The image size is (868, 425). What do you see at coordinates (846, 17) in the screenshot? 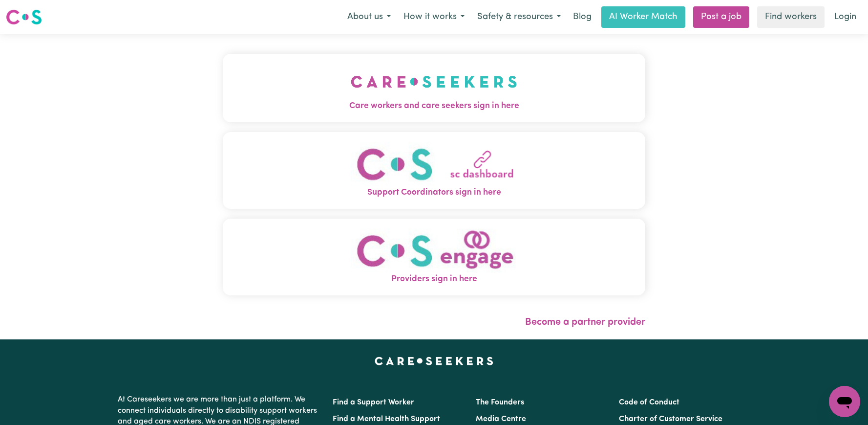
I see `a: Login` at bounding box center [846, 17].